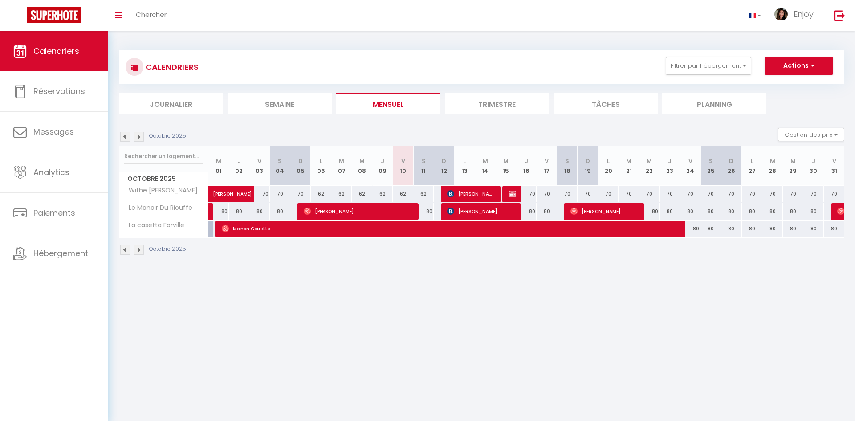 The height and width of the screenshot is (421, 855). What do you see at coordinates (423, 166) in the screenshot?
I see `th: 11` at bounding box center [423, 166].